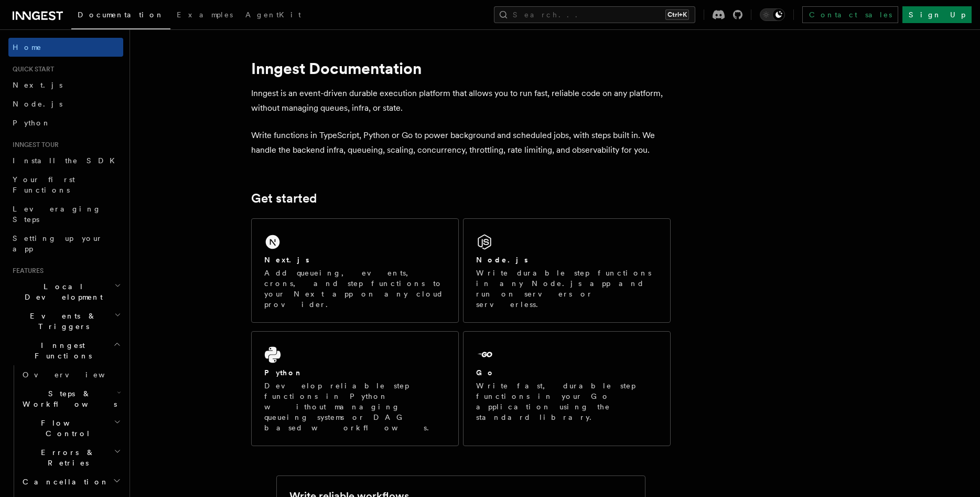 Image resolution: width=980 pixels, height=497 pixels. I want to click on p: Write fast, durable step functions in your Go application using the standard library., so click(566, 401).